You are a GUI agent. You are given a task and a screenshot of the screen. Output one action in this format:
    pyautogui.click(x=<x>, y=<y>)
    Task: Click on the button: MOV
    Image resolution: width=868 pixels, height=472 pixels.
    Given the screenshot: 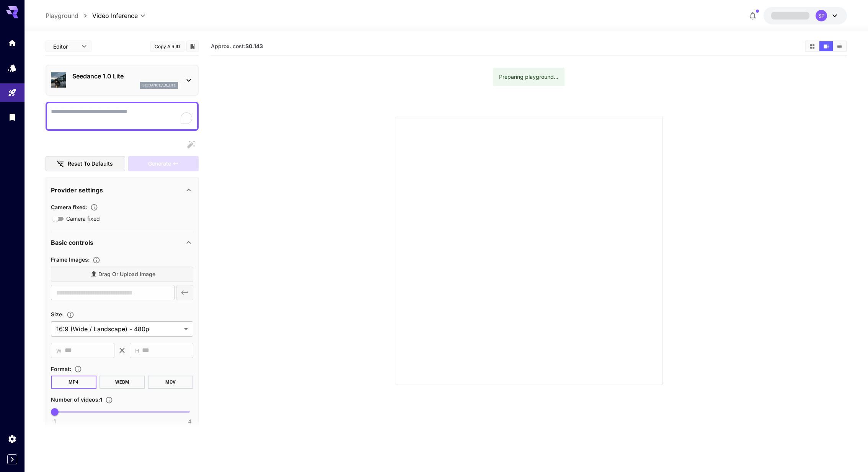 What is the action you would take?
    pyautogui.click(x=171, y=382)
    